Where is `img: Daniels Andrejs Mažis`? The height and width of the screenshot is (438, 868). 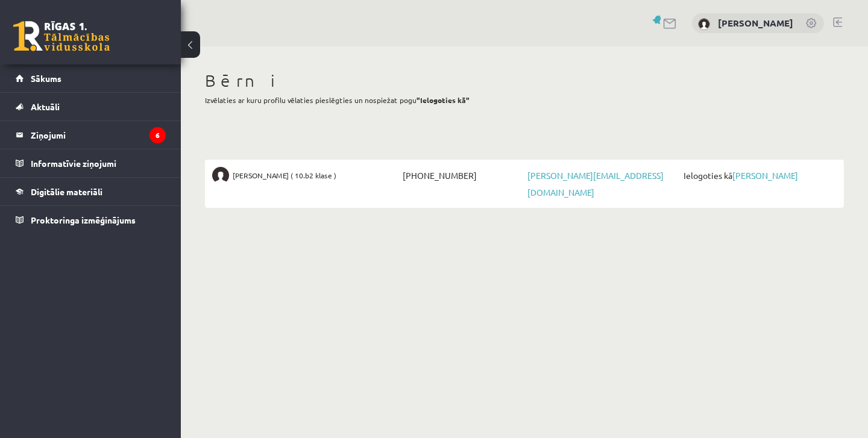
img: Daniels Andrejs Mažis is located at coordinates (221, 176).